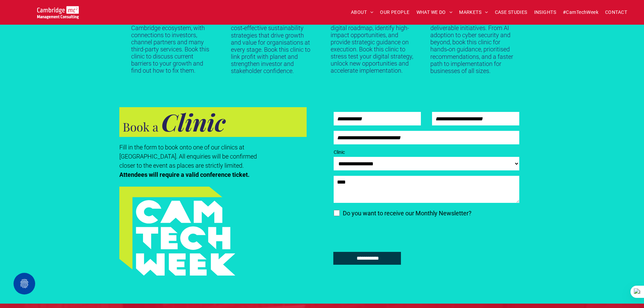 The width and height of the screenshot is (644, 308). What do you see at coordinates (580, 12) in the screenshot?
I see `a: #CamTechWeek` at bounding box center [580, 12].